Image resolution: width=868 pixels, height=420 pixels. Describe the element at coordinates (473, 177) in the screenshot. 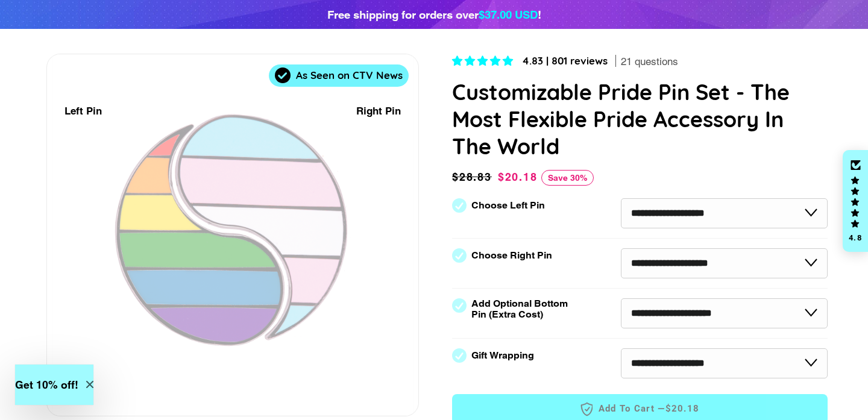

I see `span: $28.83` at that location.